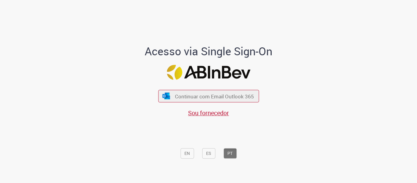 This screenshot has height=183, width=417. What do you see at coordinates (208, 72) in the screenshot?
I see `img: Logo ABInBev` at bounding box center [208, 72].